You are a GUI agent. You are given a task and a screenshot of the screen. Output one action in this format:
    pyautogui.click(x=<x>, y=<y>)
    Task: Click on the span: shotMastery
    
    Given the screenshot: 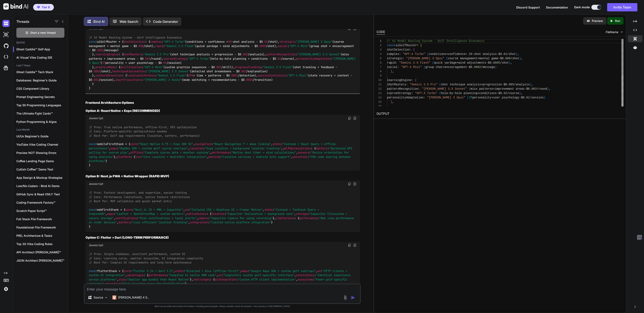 What is the action you would take?
    pyautogui.click(x=397, y=84)
    